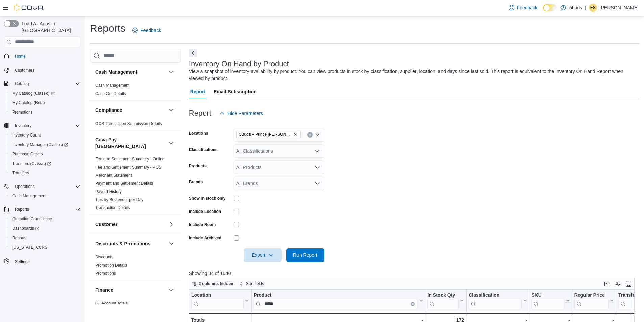 This screenshot has height=322, width=644. Describe the element at coordinates (119, 200) in the screenshot. I see `a: Tips by Budtender per Day` at that location.